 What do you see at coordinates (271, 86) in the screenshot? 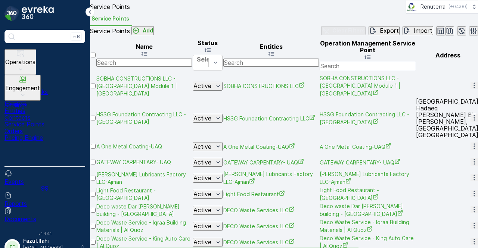
I see `a: SOBHA CONSTRUCTIONS LLC` at bounding box center [271, 86].